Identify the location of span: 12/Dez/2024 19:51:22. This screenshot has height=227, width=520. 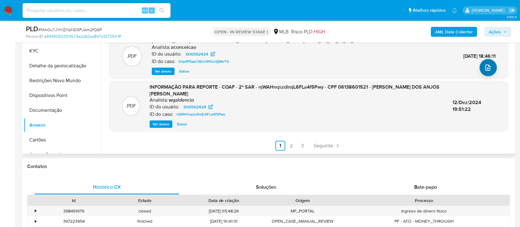
(466, 105).